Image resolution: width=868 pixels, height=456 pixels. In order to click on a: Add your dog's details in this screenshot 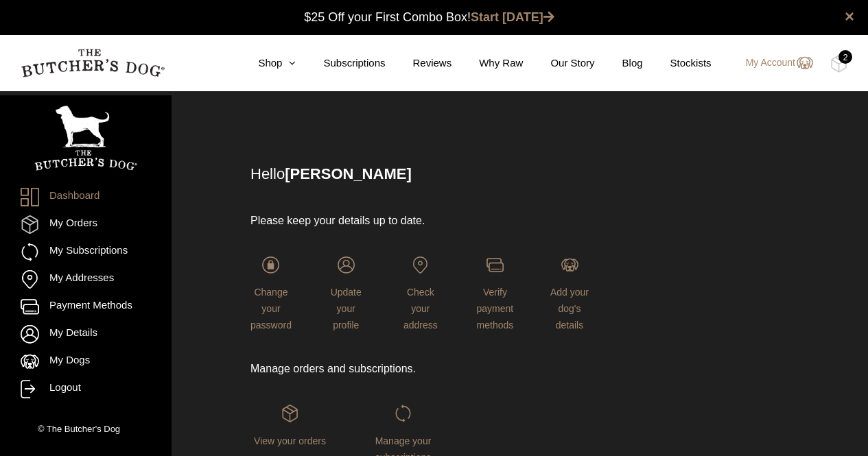, I will do `click(569, 294)`.